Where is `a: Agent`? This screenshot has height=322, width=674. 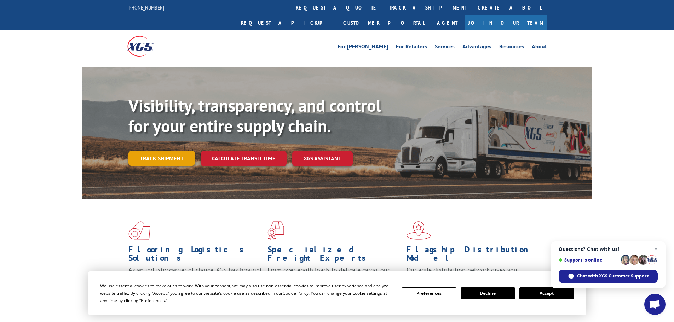
a: Agent is located at coordinates (447, 23).